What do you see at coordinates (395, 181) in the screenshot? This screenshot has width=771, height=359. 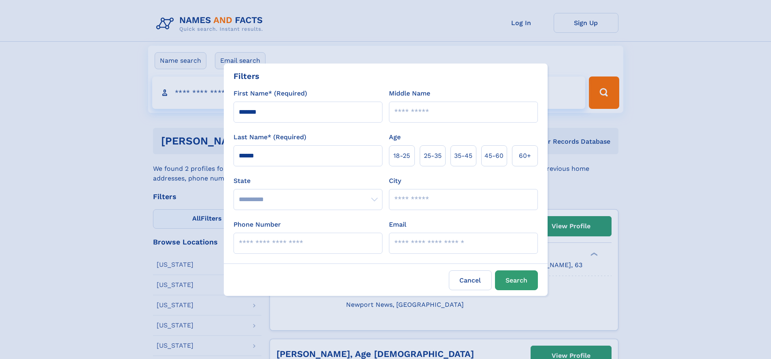 I see `label: City` at bounding box center [395, 181].